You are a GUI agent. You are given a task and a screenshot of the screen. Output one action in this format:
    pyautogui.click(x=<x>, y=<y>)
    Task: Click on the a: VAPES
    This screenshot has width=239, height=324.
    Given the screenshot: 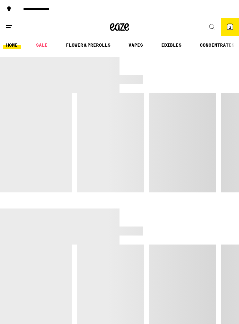 What is the action you would take?
    pyautogui.click(x=136, y=45)
    